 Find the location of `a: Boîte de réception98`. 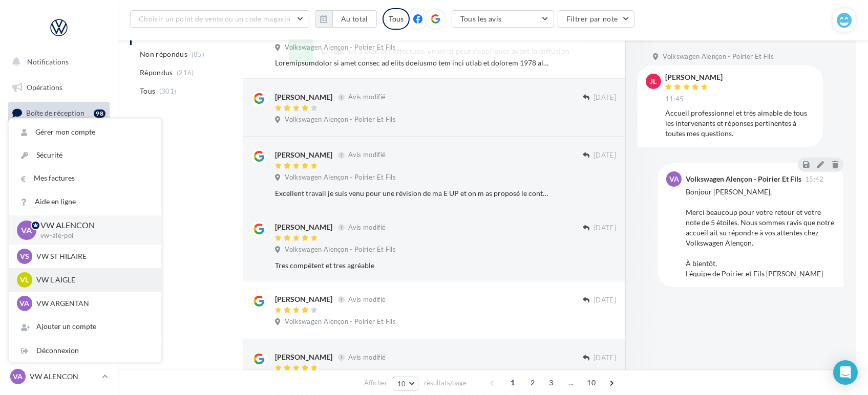

a: Boîte de réception98 is located at coordinates (59, 112).